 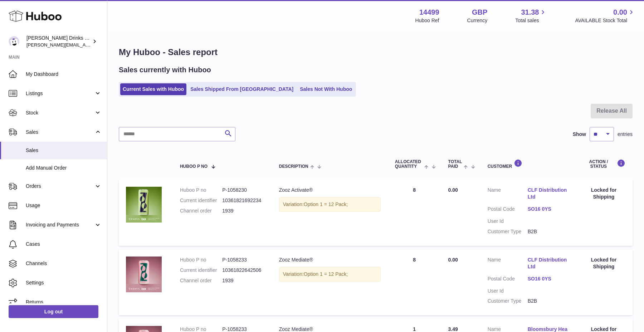 I want to click on h2: Sales currently with Huboo, so click(x=165, y=70).